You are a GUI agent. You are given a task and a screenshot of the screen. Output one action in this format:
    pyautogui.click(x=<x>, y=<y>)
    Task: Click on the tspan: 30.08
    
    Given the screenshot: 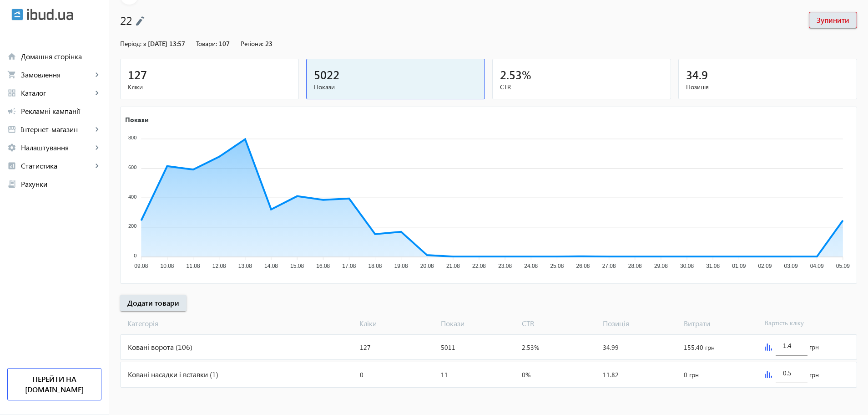 What is the action you would take?
    pyautogui.click(x=687, y=266)
    